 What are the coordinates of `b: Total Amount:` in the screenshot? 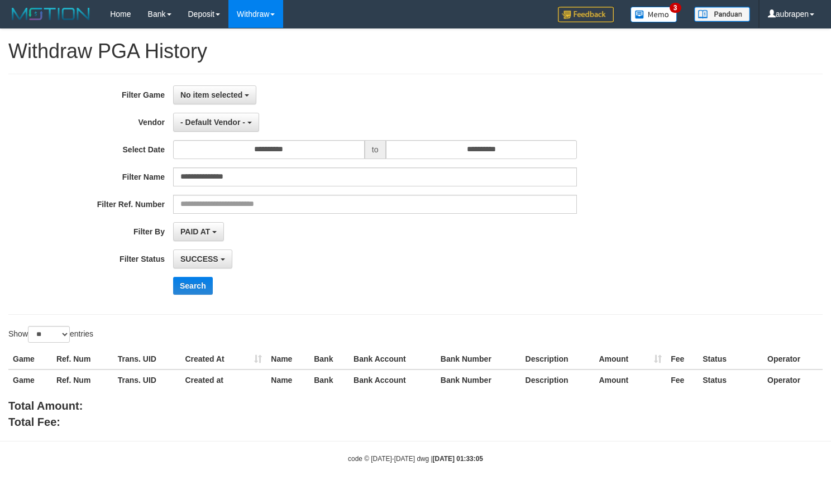 It's located at (46, 406).